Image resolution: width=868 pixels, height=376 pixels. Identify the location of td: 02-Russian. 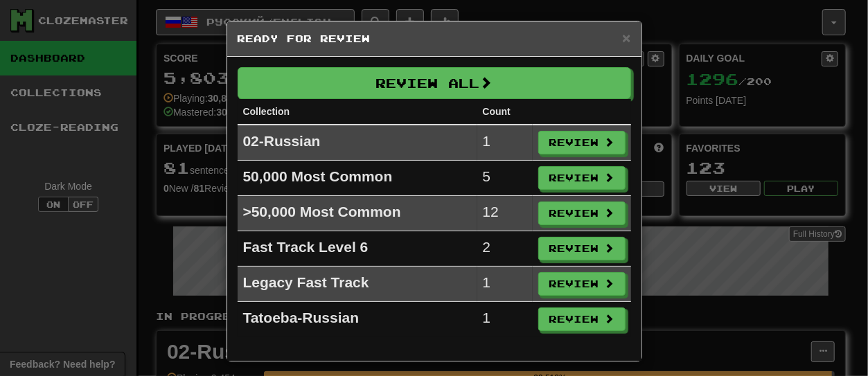
(358, 142).